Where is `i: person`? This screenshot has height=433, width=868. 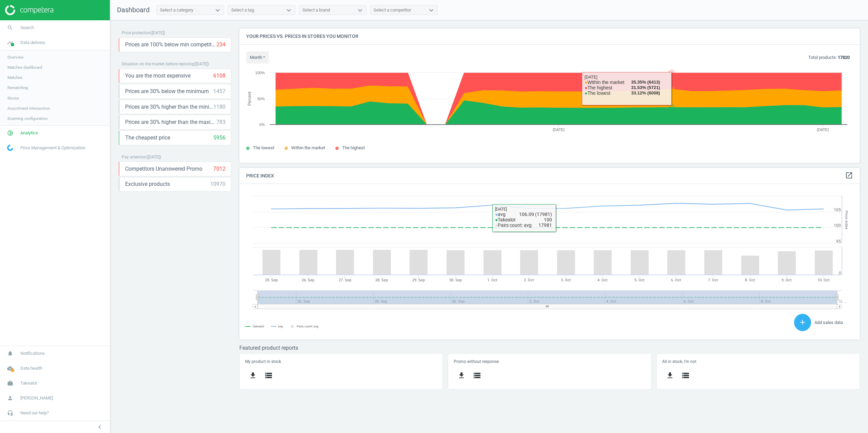
i: person is located at coordinates (10, 398).